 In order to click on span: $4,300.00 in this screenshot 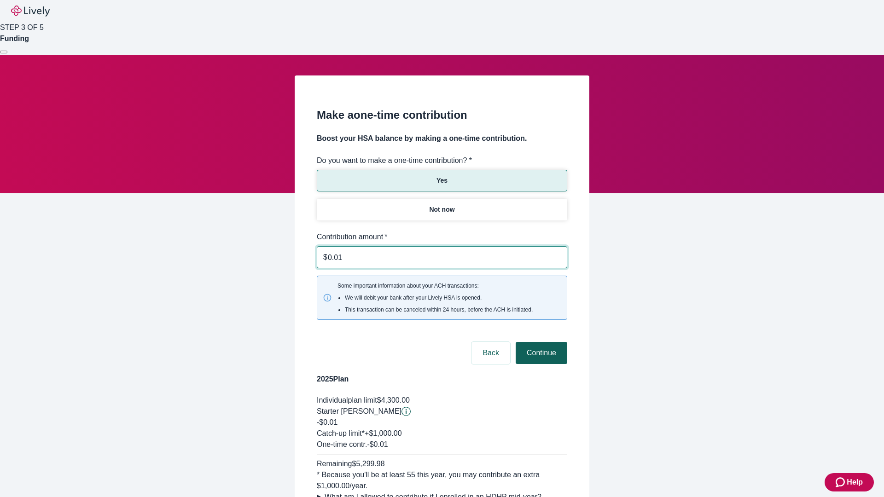, I will do `click(393, 400)`.